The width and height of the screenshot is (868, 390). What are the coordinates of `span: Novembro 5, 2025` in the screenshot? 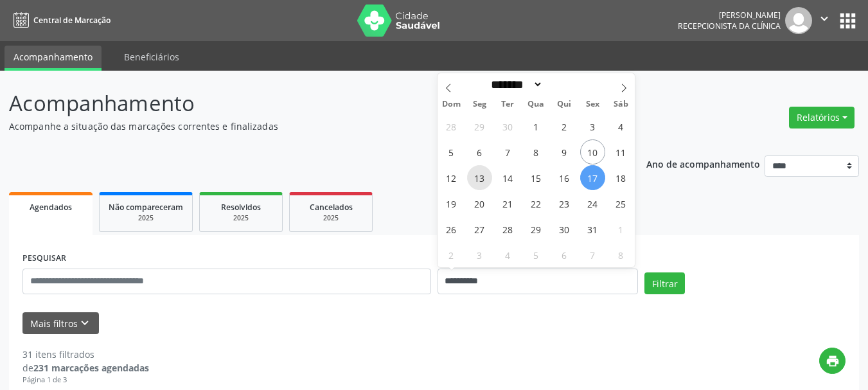 It's located at (536, 255).